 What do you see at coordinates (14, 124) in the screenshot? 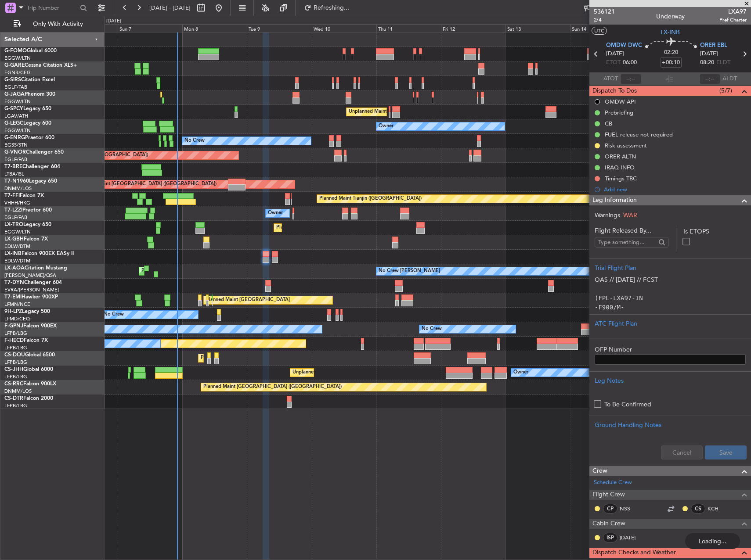
I see `span: G-LEGC` at bounding box center [14, 124].